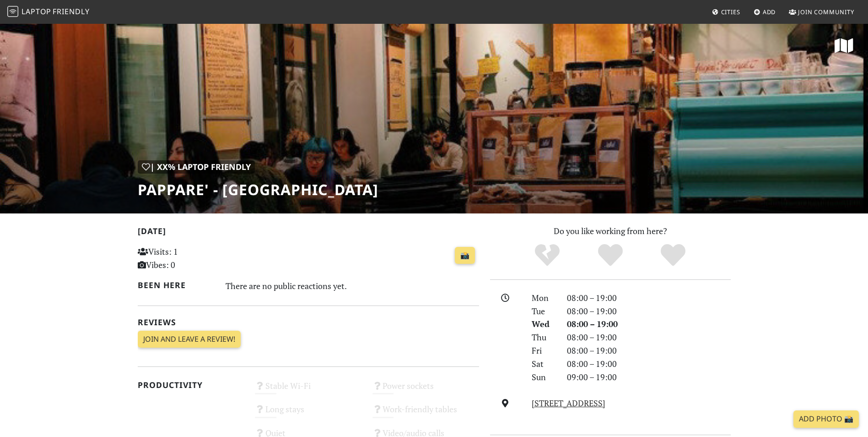 The height and width of the screenshot is (437, 868). I want to click on div: Fri, so click(544, 350).